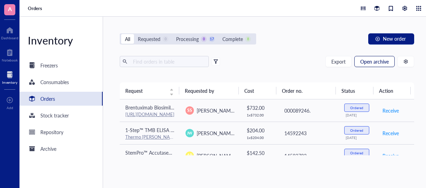 The height and width of the screenshot is (188, 426). Describe the element at coordinates (10, 9) in the screenshot. I see `span: A` at that location.